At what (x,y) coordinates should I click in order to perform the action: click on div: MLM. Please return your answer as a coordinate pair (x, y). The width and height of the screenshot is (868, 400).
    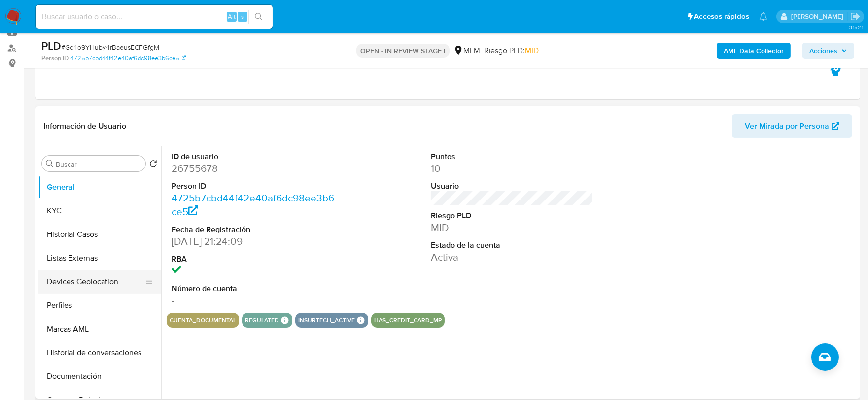
    Looking at the image, I should click on (467, 51).